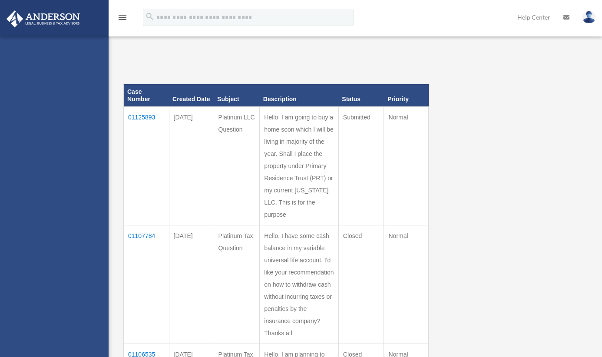 This screenshot has width=602, height=357. What do you see at coordinates (589, 17) in the screenshot?
I see `img: User Pic` at bounding box center [589, 17].